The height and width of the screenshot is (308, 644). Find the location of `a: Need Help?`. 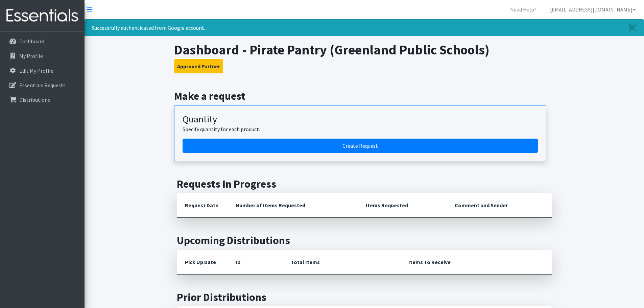

a: Need Help? is located at coordinates (523, 9).